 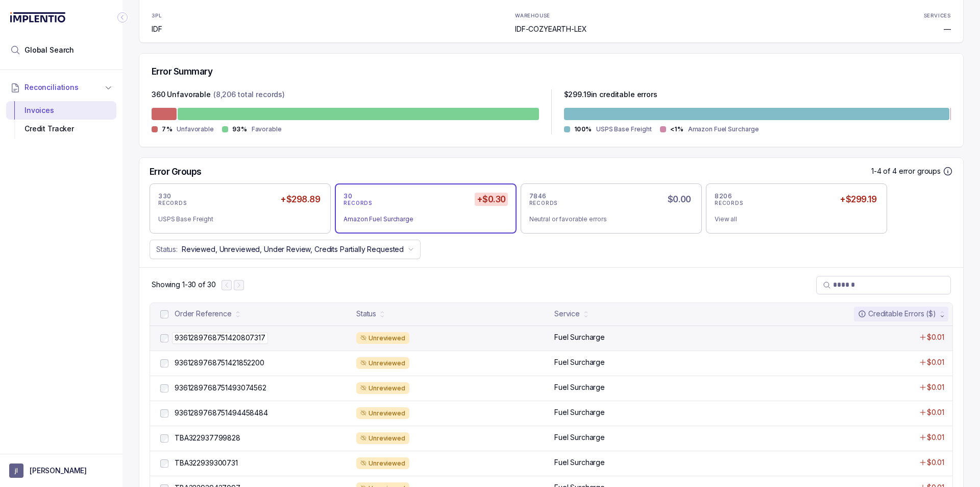 What do you see at coordinates (61, 129) in the screenshot?
I see `div: Credit Tracker` at bounding box center [61, 129].